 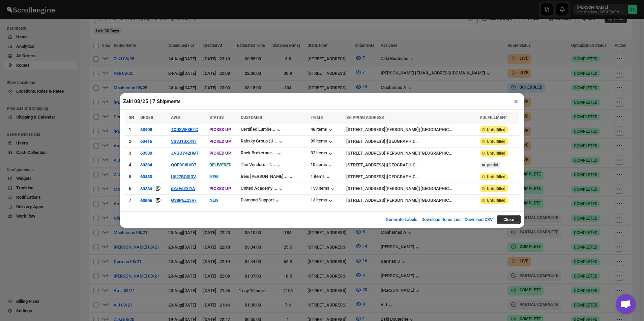 I want to click on button: Diamond Support, so click(x=261, y=201).